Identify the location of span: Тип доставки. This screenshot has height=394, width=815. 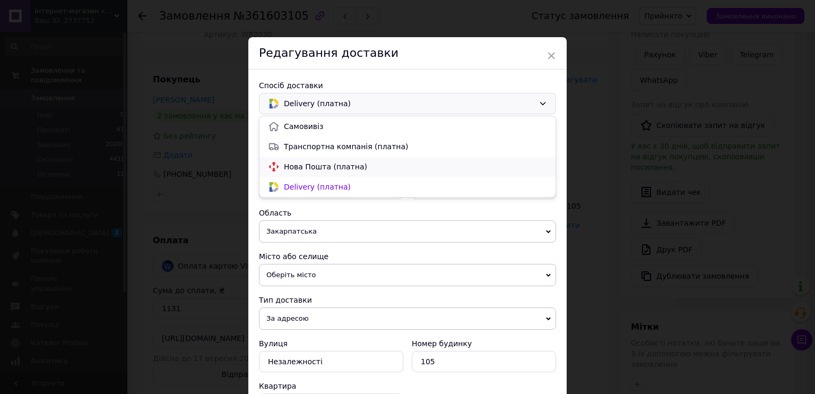
(286, 300).